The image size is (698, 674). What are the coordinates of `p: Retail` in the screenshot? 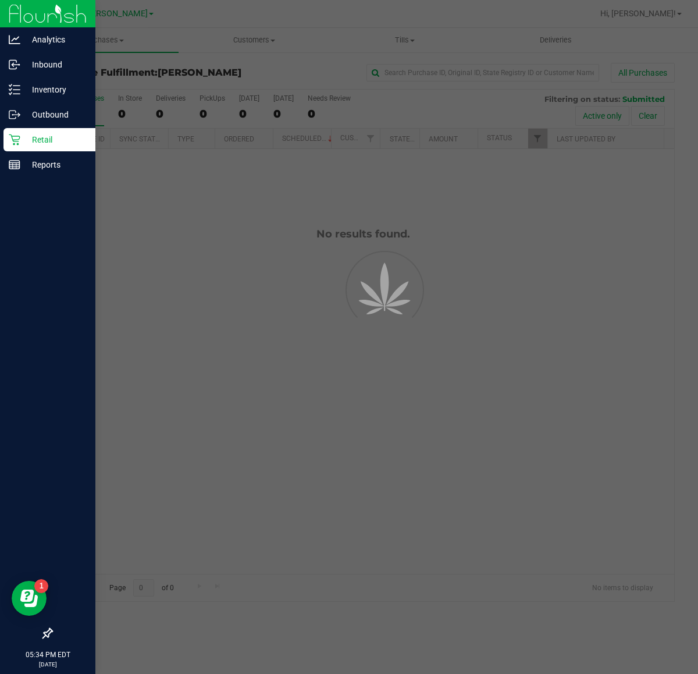 It's located at (55, 140).